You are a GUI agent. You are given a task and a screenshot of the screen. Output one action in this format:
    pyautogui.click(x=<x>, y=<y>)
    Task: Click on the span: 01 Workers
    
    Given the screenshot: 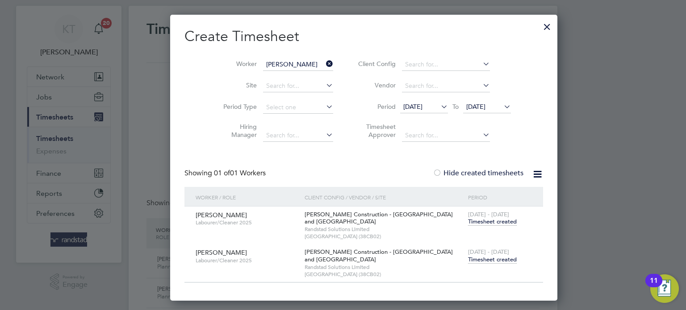 What is the action you would take?
    pyautogui.click(x=240, y=173)
    